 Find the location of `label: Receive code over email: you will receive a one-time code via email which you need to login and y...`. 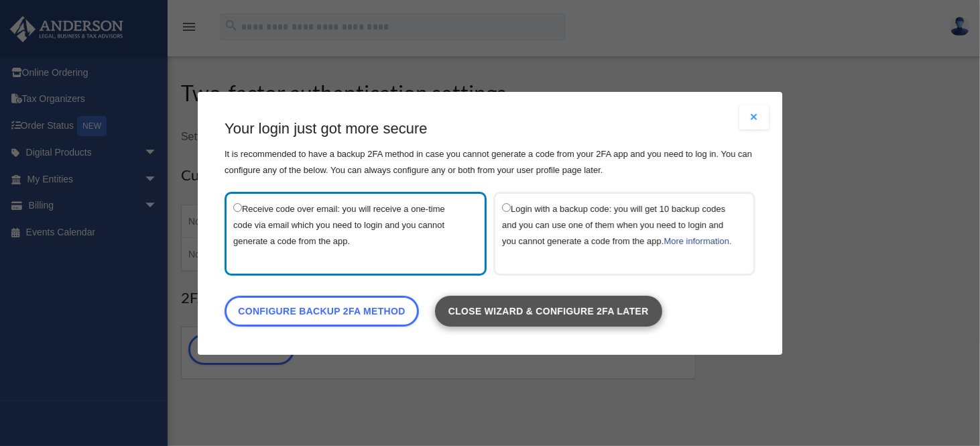

label: Receive code over email: you will receive a one-time code via email which you need to login and y... is located at coordinates (348, 232).